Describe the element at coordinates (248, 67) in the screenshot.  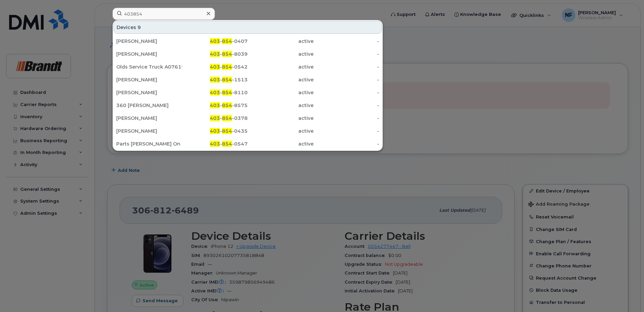
I see `a: Olds Service Truck A07619403-854-0542active-` at that location.